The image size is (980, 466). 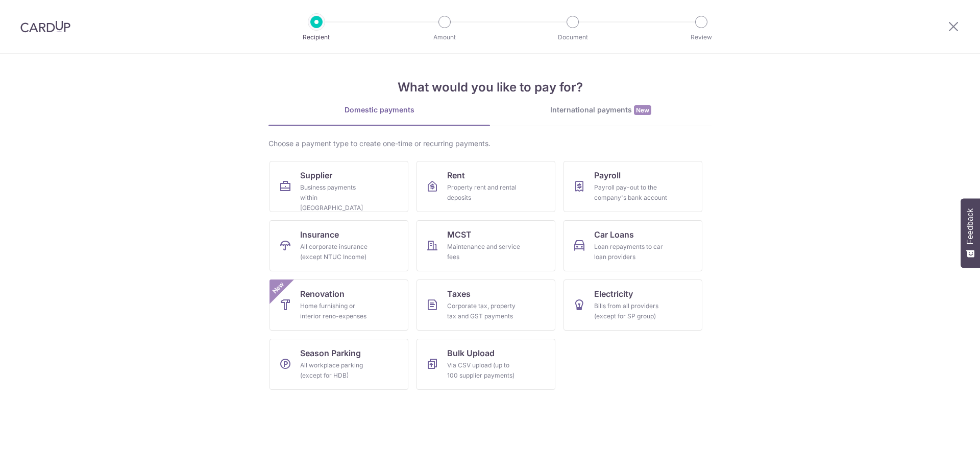 What do you see at coordinates (316, 37) in the screenshot?
I see `p: Recipient` at bounding box center [316, 37].